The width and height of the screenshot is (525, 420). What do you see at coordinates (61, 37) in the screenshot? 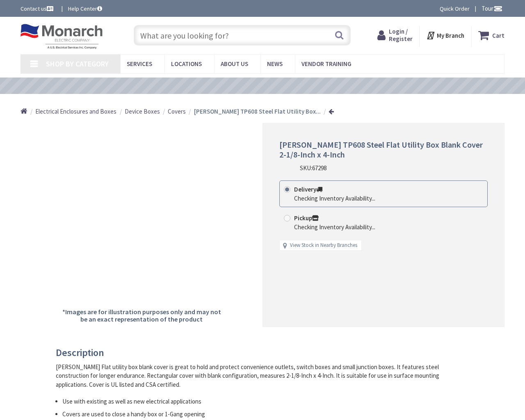
I see `a: Monarch Electric Company` at bounding box center [61, 37].